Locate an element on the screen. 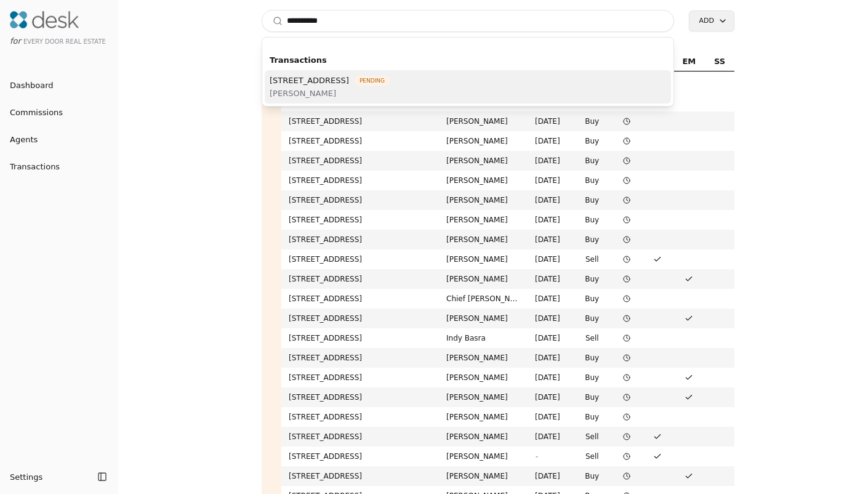 The height and width of the screenshot is (494, 868). div: Transactions is located at coordinates (467, 60).